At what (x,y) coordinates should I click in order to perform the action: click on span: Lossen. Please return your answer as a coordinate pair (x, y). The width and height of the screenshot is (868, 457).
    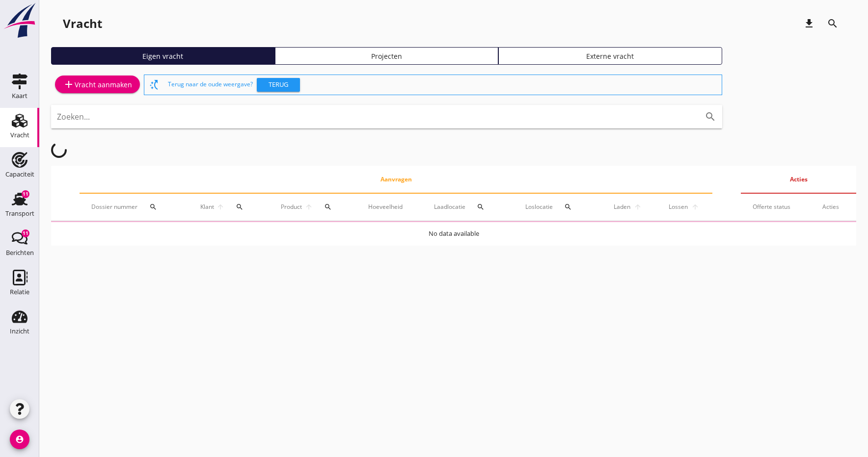
    Looking at the image, I should click on (678, 207).